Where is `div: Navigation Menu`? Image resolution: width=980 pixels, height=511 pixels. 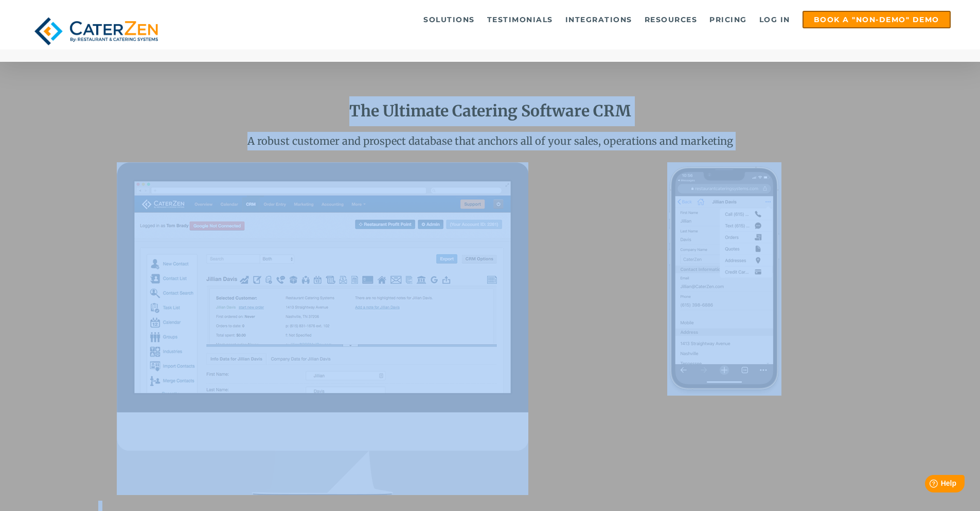
div: Navigation Menu is located at coordinates (569, 20).